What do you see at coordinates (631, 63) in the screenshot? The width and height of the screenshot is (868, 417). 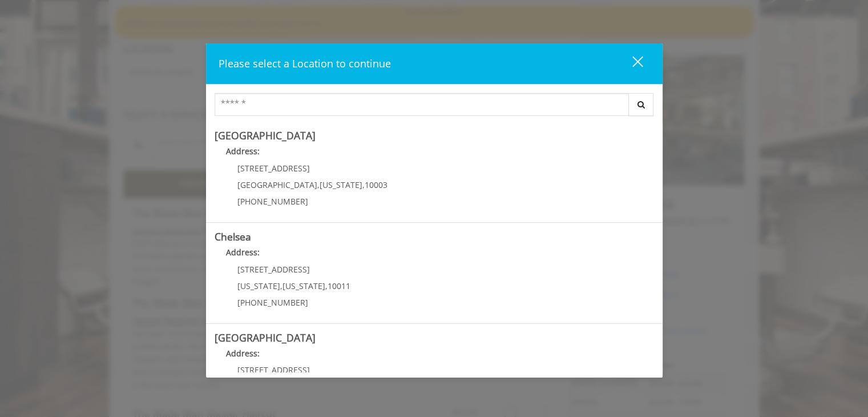 I see `button: close dialog` at bounding box center [631, 63].